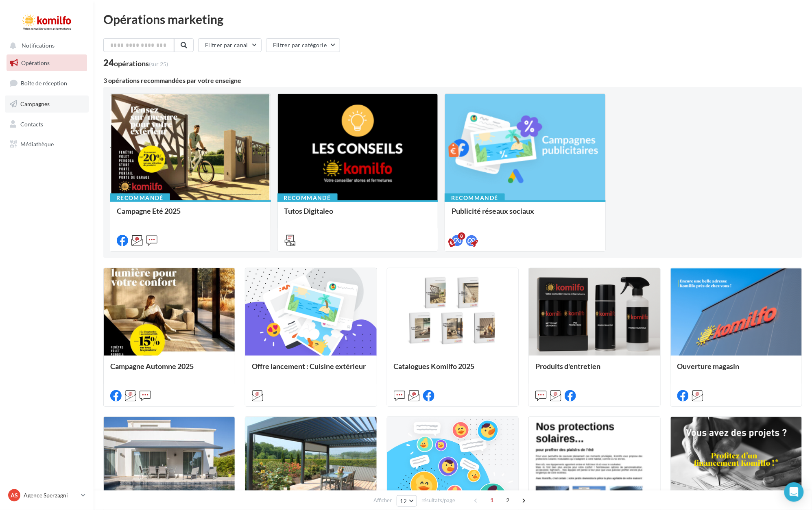 The width and height of the screenshot is (812, 510). Describe the element at coordinates (736, 370) in the screenshot. I see `div: Ouverture magasin` at that location.